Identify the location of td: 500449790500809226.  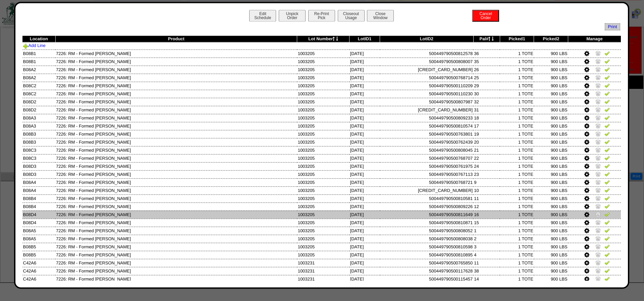
(427, 206).